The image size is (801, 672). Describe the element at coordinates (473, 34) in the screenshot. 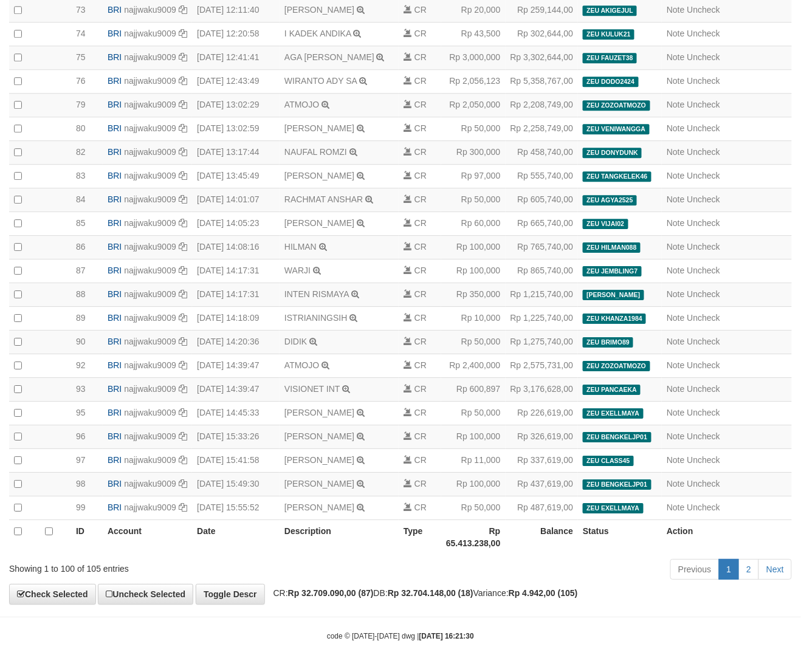

I see `td: Rp 43,500` at that location.